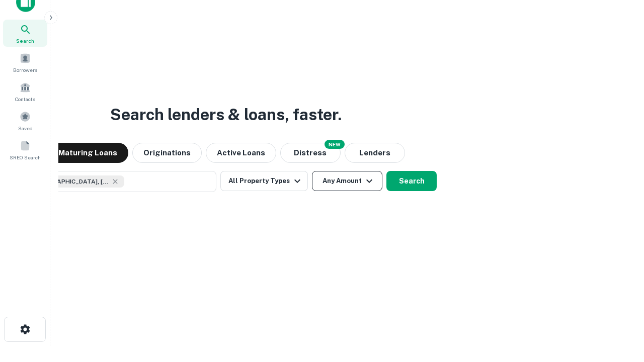  What do you see at coordinates (25, 41) in the screenshot?
I see `span: Search` at bounding box center [25, 41].